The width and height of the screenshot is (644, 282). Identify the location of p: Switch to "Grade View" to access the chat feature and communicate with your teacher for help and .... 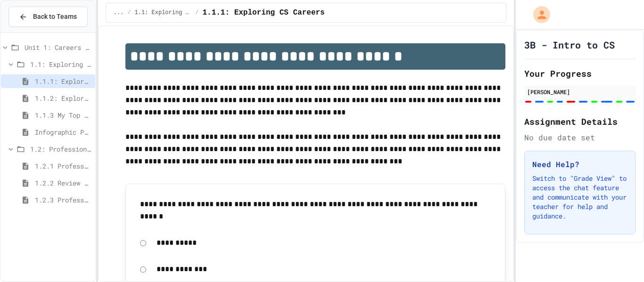
(580, 197).